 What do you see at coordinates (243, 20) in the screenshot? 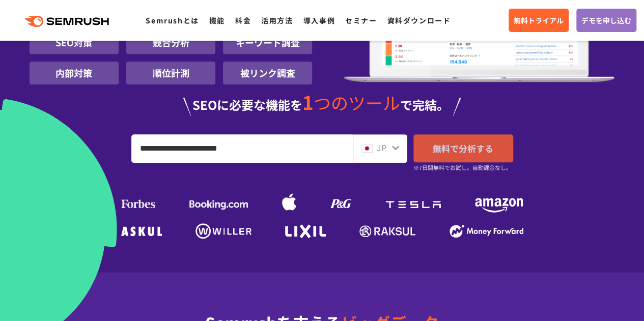
I see `a: 料金` at bounding box center [243, 20].